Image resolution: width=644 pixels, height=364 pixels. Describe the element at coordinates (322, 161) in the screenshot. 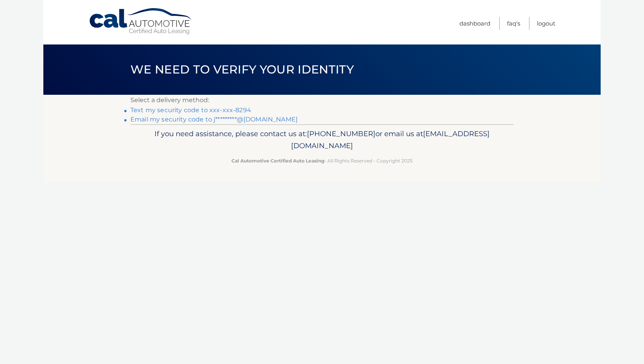

I see `p: - All Rights Reserved - Copyright 2025` at that location.